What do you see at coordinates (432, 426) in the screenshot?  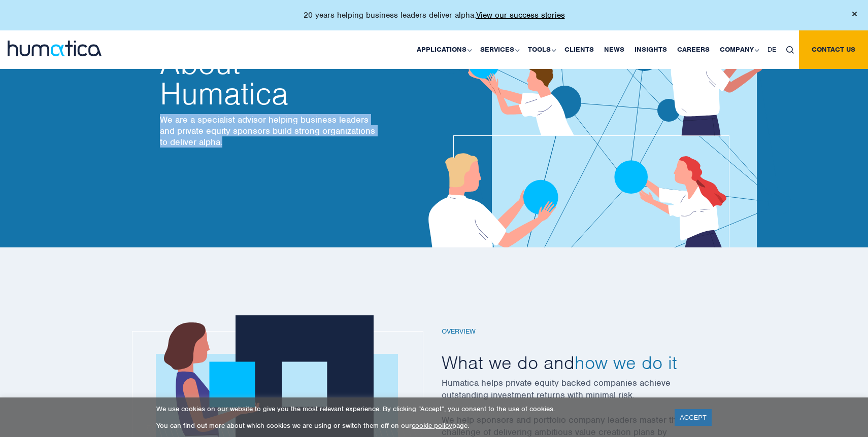 I see `a: cookie policy` at bounding box center [432, 426].